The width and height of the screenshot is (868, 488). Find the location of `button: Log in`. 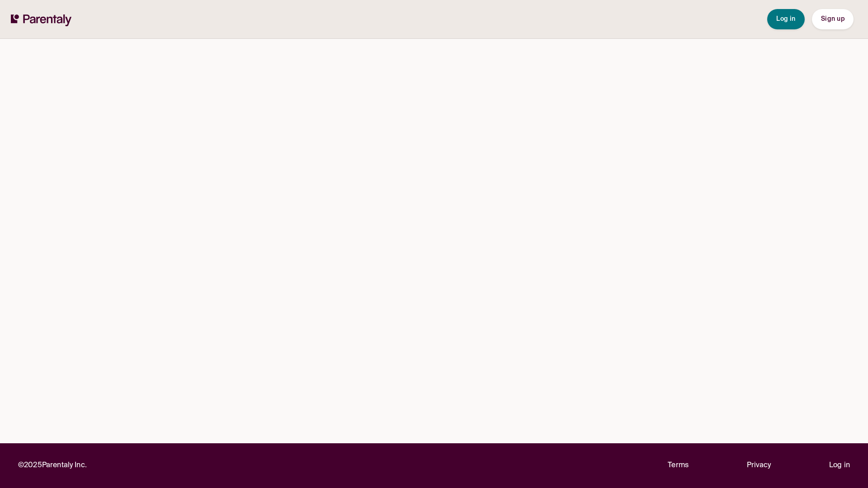

button: Log in is located at coordinates (786, 19).